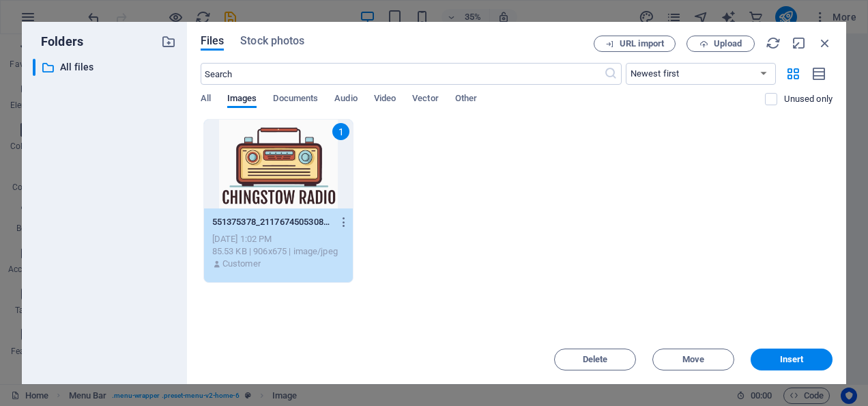  Describe the element at coordinates (595, 360) in the screenshot. I see `button: Delete` at that location.